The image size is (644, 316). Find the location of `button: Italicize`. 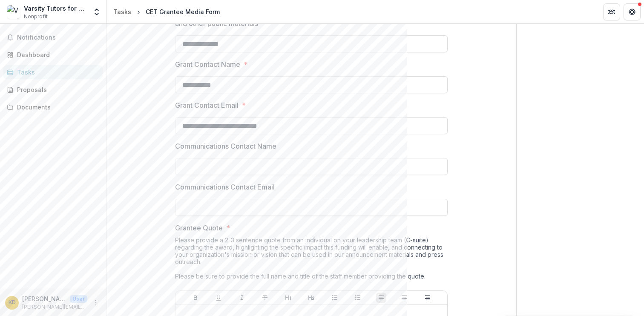

button: Italicize is located at coordinates (242, 298).